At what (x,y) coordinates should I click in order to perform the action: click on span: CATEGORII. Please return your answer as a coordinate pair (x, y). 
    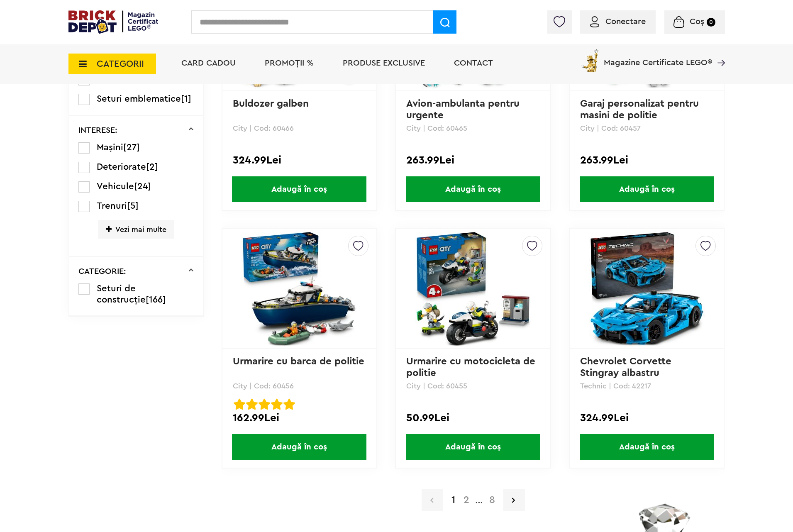
    Looking at the image, I should click on (121, 64).